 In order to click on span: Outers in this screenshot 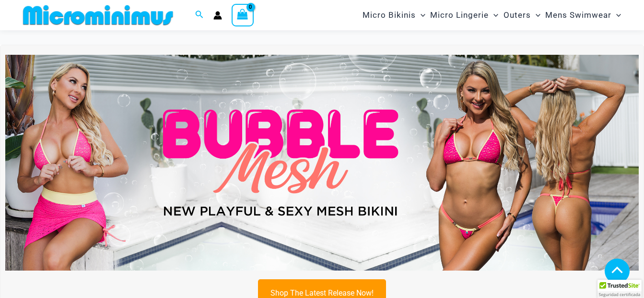, I will do `click(517, 15)`.